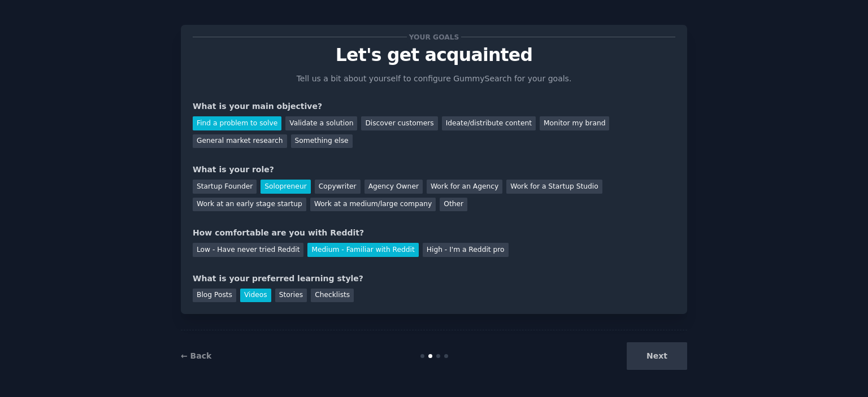  Describe the element at coordinates (434, 233) in the screenshot. I see `div: How comfortable are you with Reddit?` at that location.